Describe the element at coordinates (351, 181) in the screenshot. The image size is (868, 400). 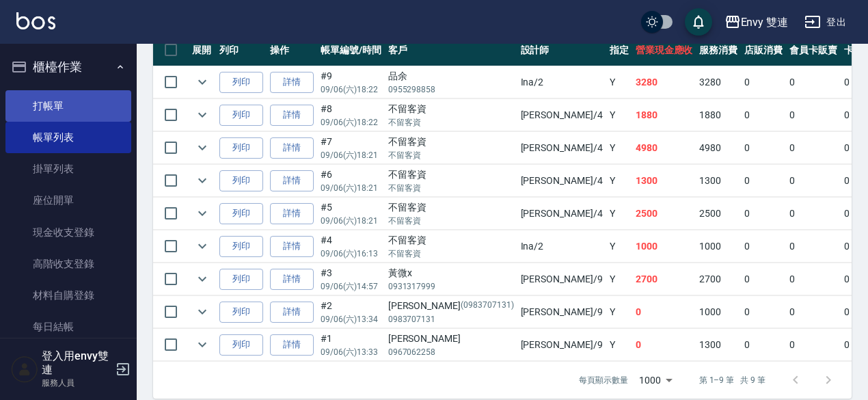
I see `td: #6` at that location.